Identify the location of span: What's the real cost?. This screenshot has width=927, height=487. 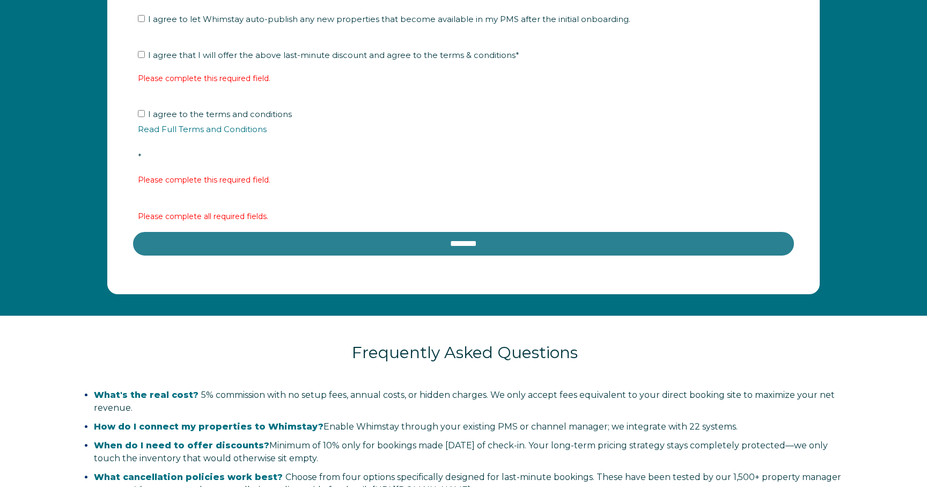
(146, 394).